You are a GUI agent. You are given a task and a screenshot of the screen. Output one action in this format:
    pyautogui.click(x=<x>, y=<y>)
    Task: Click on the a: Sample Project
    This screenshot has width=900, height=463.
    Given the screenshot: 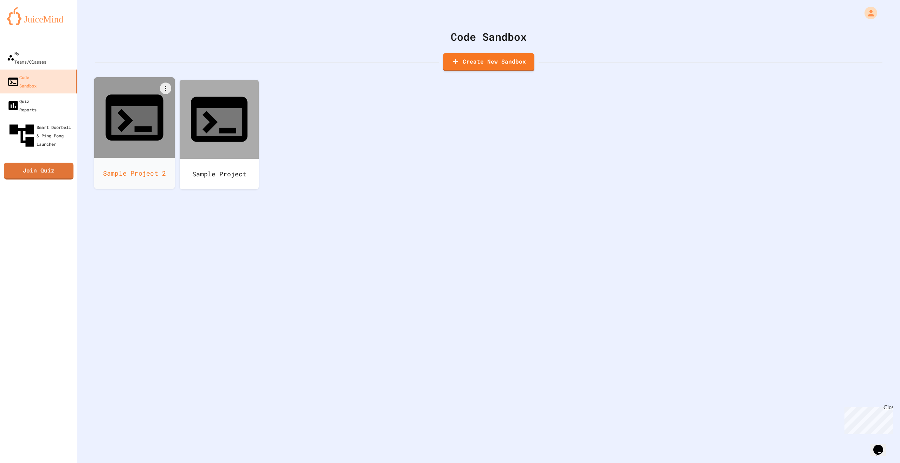 What is the action you would take?
    pyautogui.click(x=219, y=135)
    